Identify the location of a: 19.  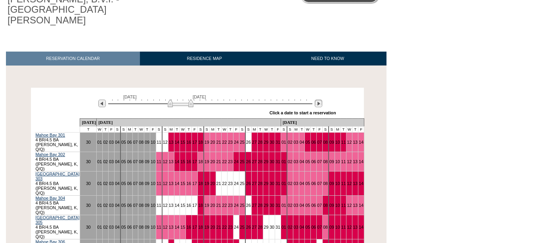
(207, 142).